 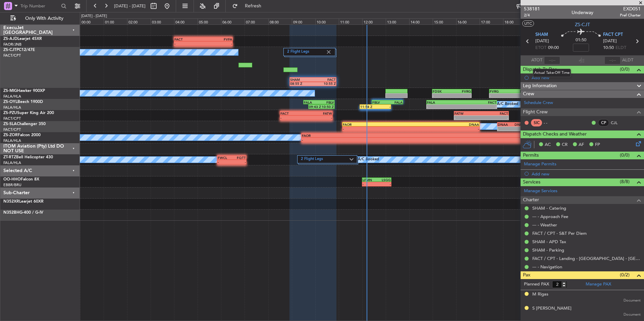 I want to click on div: 11:00, so click(x=350, y=22).